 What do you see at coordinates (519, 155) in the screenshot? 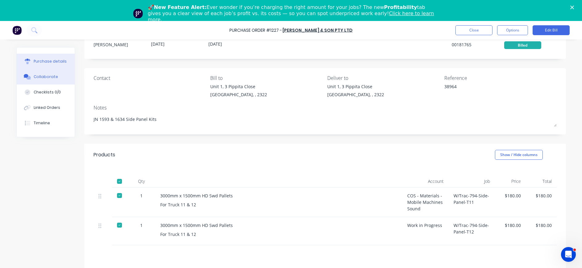
I see `button: Show / Hide columns` at bounding box center [519, 155].